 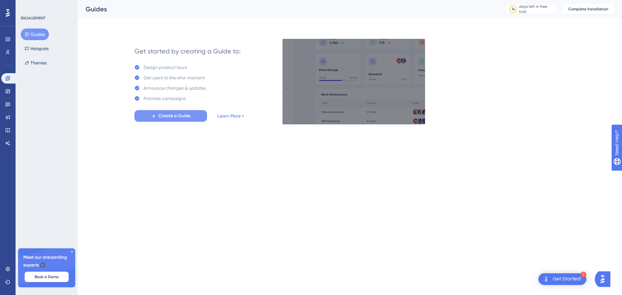 I want to click on span: Create a Guide, so click(x=174, y=116).